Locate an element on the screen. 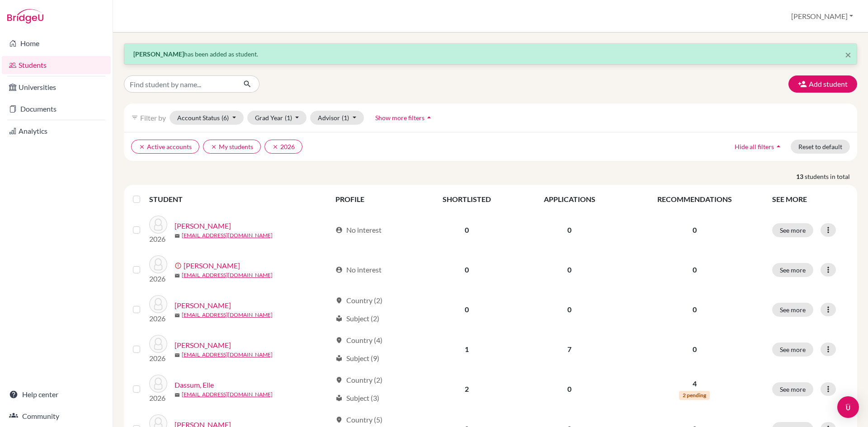  button: Reset to default is located at coordinates (820, 146).